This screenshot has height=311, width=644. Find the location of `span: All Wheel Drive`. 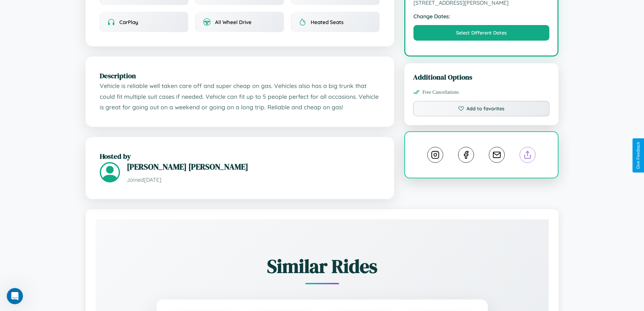

span: All Wheel Drive is located at coordinates (233, 22).